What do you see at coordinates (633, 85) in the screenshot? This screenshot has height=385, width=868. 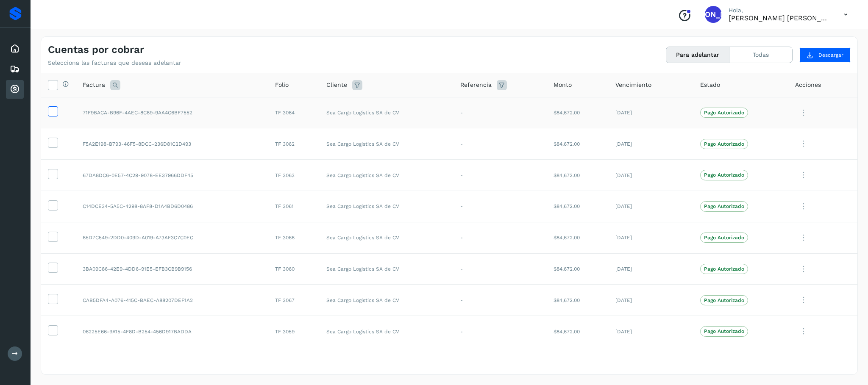 I see `span: Vencimiento` at bounding box center [633, 85].